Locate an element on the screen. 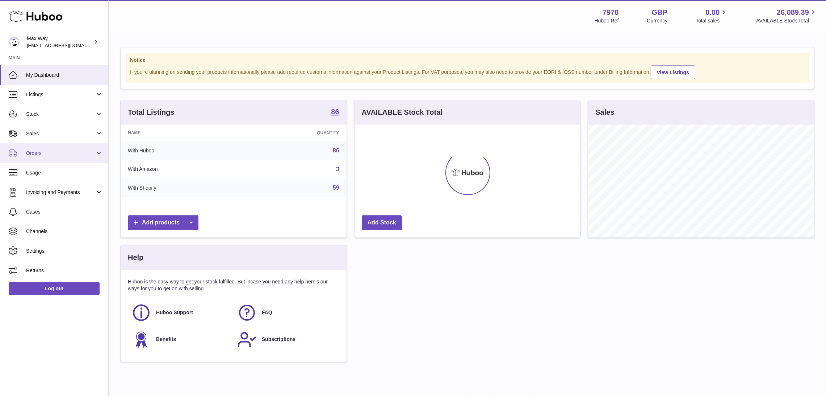 The height and width of the screenshot is (396, 826). span: Huboo Support is located at coordinates (175, 313).